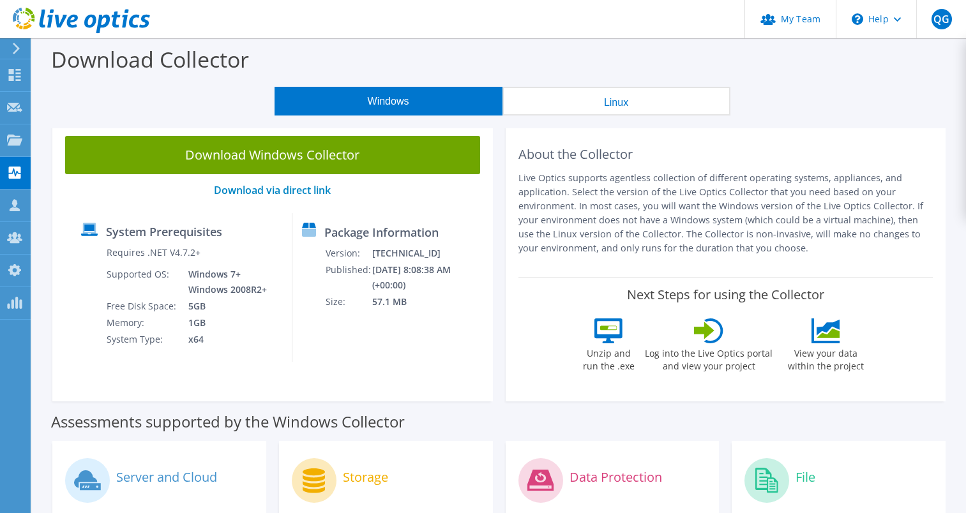 The width and height of the screenshot is (966, 513). What do you see at coordinates (708, 358) in the screenshot?
I see `label: Log into the Live Optics portal and view your project` at bounding box center [708, 358].